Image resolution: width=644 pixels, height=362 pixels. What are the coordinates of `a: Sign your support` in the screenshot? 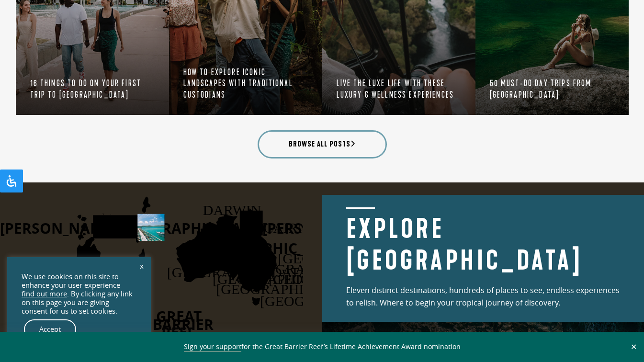 It's located at (213, 347).